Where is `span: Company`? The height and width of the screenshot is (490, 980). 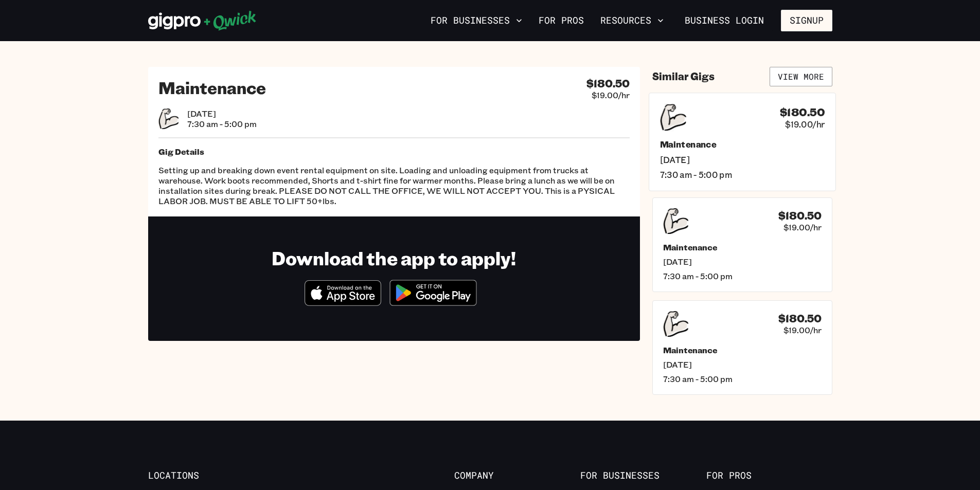
span: Company is located at coordinates (517, 476).